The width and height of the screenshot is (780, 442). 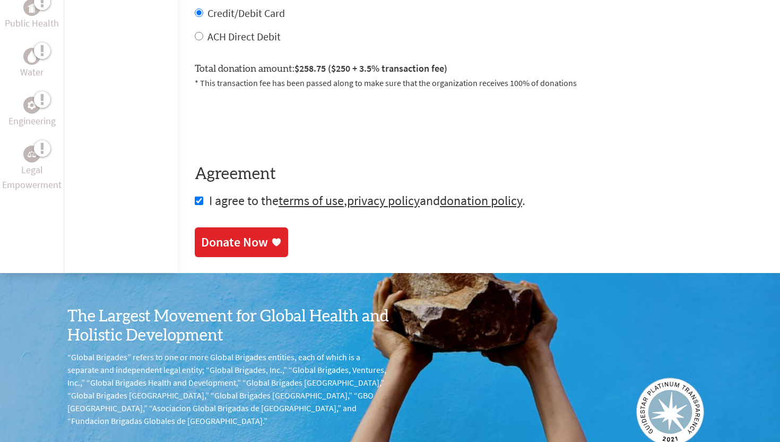 I want to click on span: $258.75 ($250 + 3.5% transaction fee), so click(x=371, y=68).